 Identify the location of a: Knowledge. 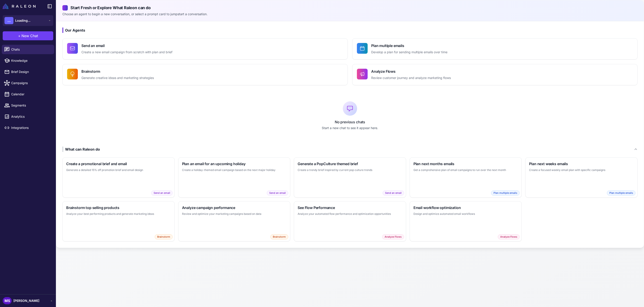
(28, 61).